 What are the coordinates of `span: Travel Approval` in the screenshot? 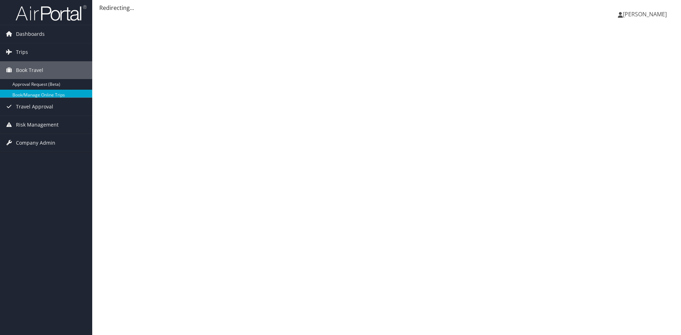 It's located at (34, 107).